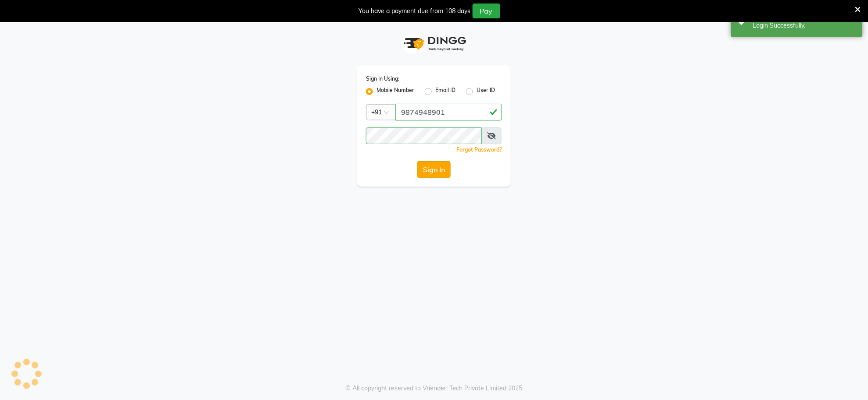  Describe the element at coordinates (479, 149) in the screenshot. I see `a: Forgot Password?` at that location.